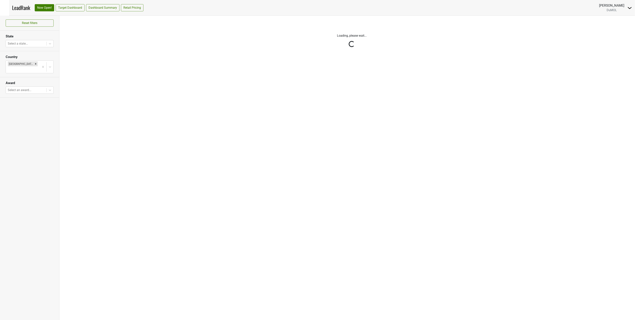 The image size is (644, 320). I want to click on p: Loading, please wait..., so click(352, 36).